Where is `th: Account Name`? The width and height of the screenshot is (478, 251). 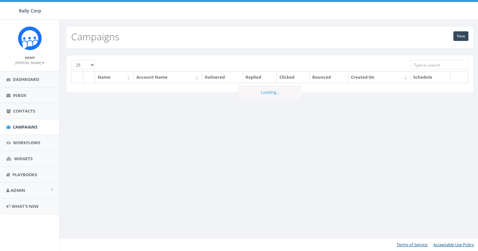
th: Account Name is located at coordinates (168, 77).